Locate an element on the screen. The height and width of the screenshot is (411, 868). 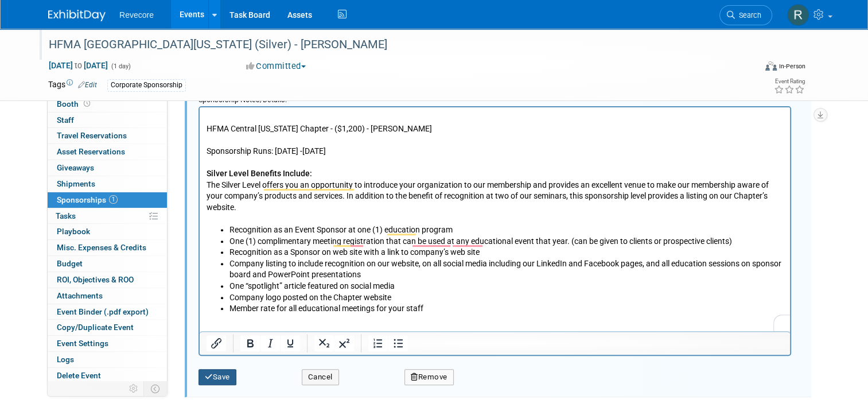
button: Underline is located at coordinates (290, 343).